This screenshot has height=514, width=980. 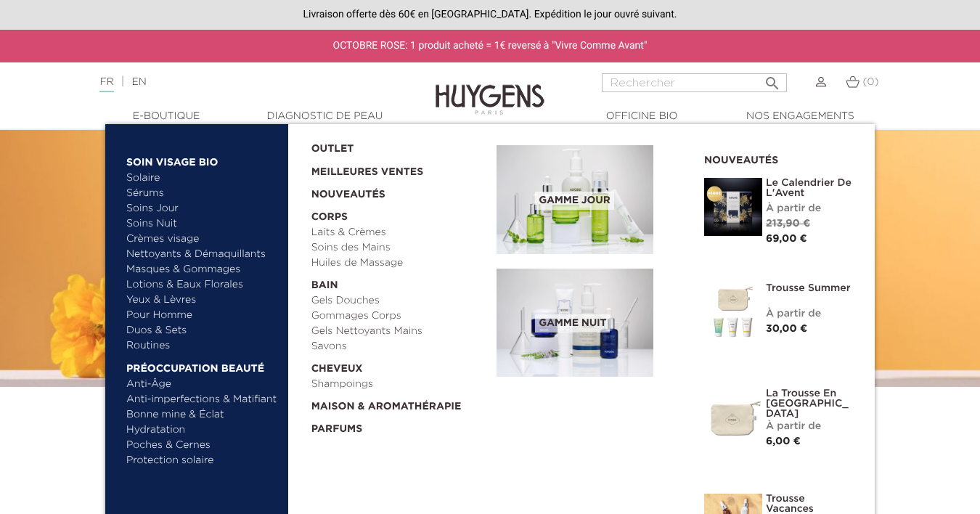 What do you see at coordinates (202, 159) in the screenshot?
I see `a: Soin Visage Bio` at bounding box center [202, 159].